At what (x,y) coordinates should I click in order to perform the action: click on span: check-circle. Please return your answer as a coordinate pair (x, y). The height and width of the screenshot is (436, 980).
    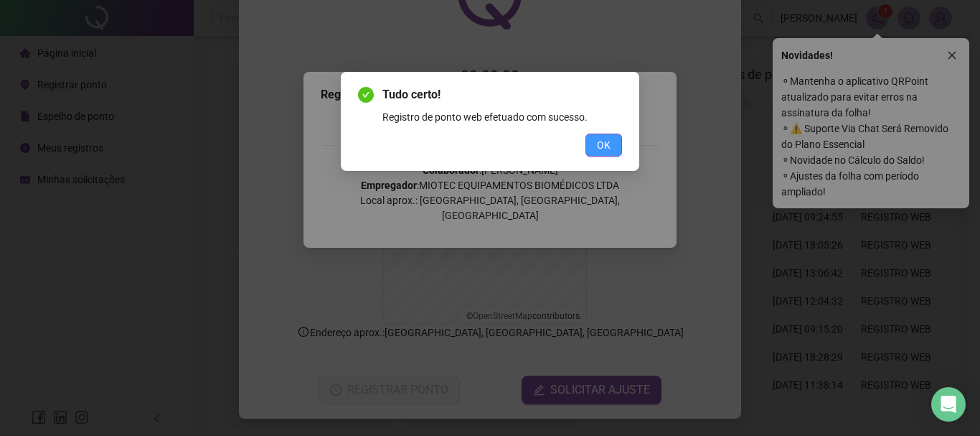
    Looking at the image, I should click on (366, 95).